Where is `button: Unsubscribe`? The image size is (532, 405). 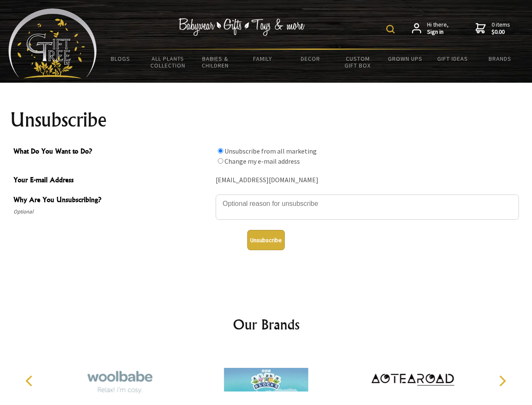
button: Unsubscribe is located at coordinates (266, 240).